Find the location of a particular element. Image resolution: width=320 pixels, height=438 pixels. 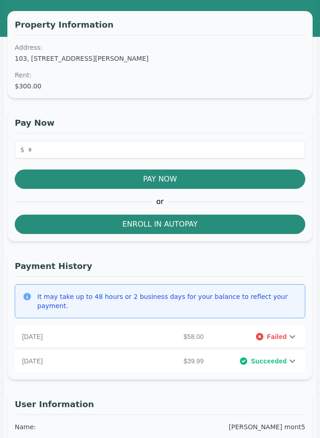

button: Enroll in Autopay is located at coordinates (160, 224).